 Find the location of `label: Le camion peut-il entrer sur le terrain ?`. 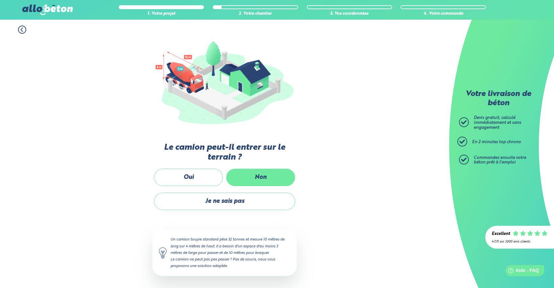

label: Le camion peut-il entrer sur le terrain ? is located at coordinates (225, 152).